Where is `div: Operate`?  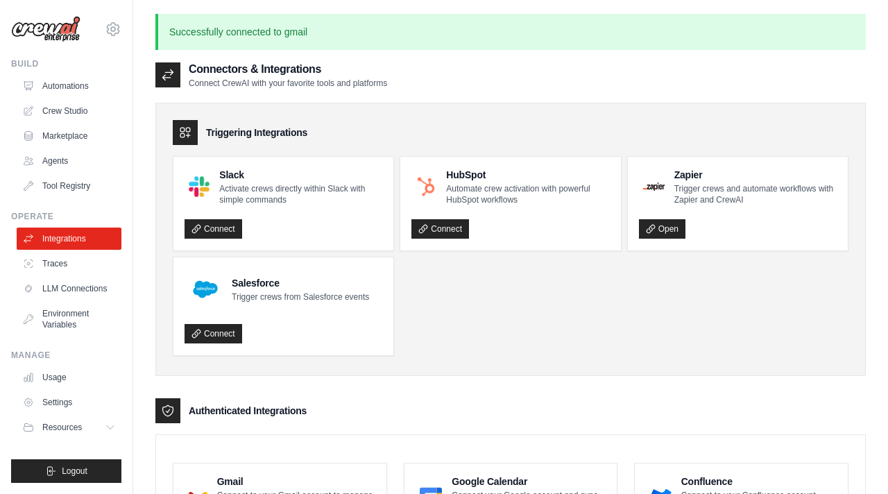 div: Operate is located at coordinates (66, 217).